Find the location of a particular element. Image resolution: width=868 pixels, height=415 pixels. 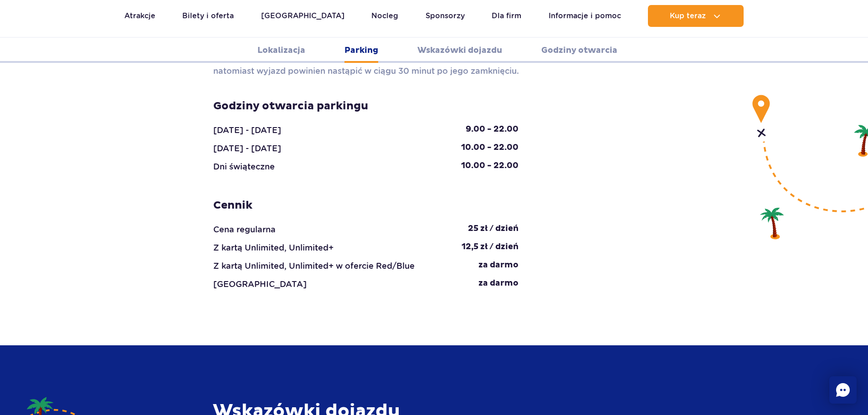

div: Dni świąteczne is located at coordinates (243, 167).